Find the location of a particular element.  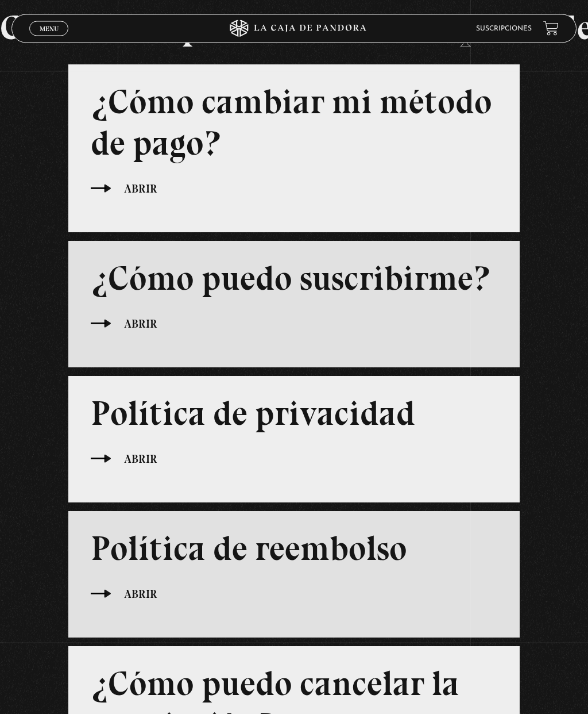

h3: Política de reembolso is located at coordinates (294, 548).